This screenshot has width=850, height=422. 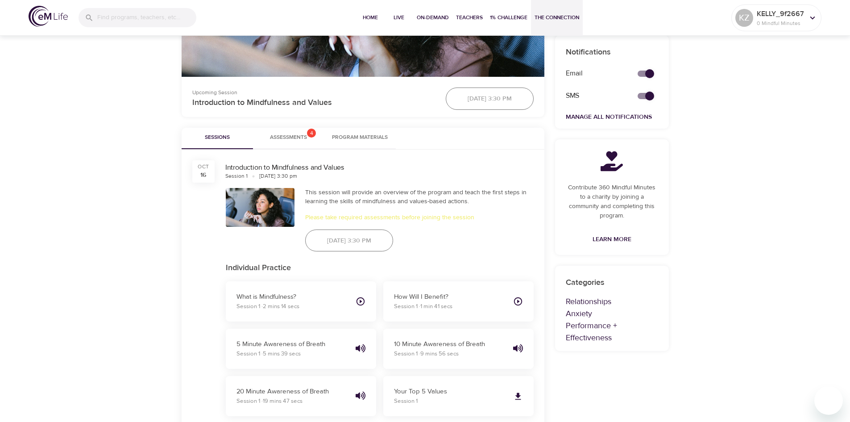 What do you see at coordinates (281, 353) in the screenshot?
I see `span: · 5 mins 39 secs` at bounding box center [281, 353].